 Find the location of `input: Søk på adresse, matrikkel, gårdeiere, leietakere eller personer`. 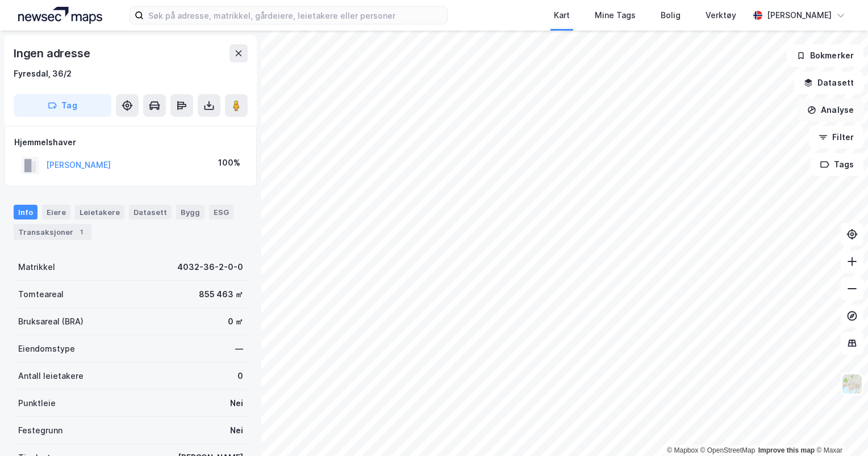

input: Søk på adresse, matrikkel, gårdeiere, leietakere eller personer is located at coordinates (295, 16).